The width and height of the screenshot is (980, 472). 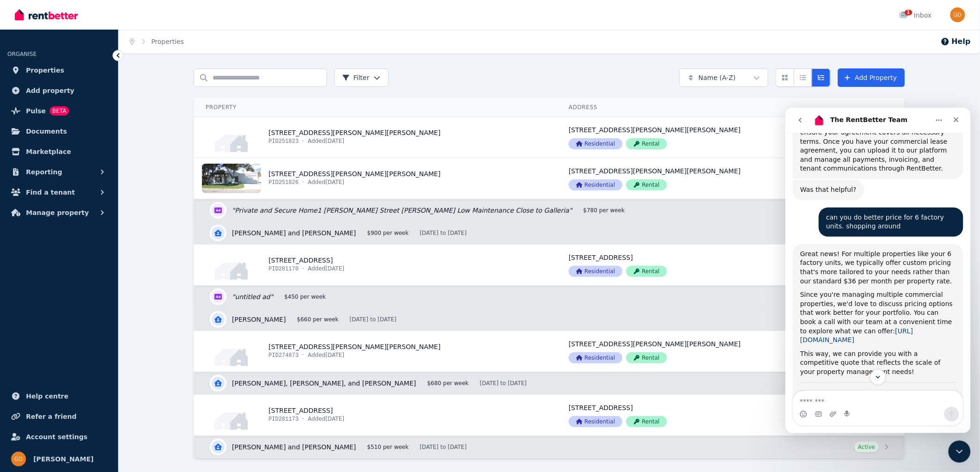 I want to click on span: Pulse, so click(x=36, y=111).